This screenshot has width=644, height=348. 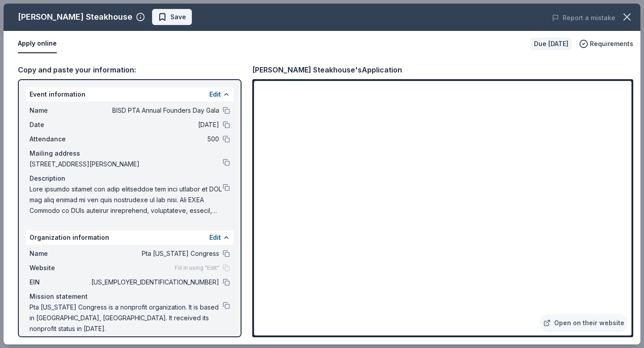 I want to click on button: Requirements, so click(x=606, y=44).